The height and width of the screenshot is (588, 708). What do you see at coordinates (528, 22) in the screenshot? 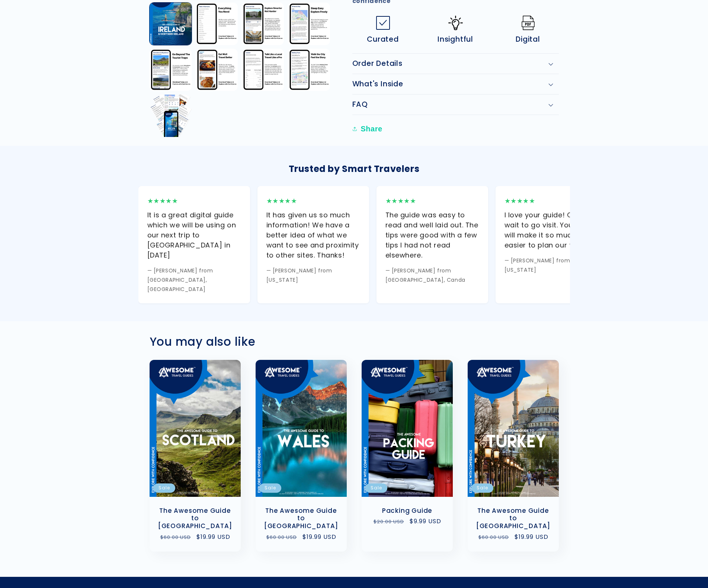
I see `img: Pdf.png` at bounding box center [528, 22].